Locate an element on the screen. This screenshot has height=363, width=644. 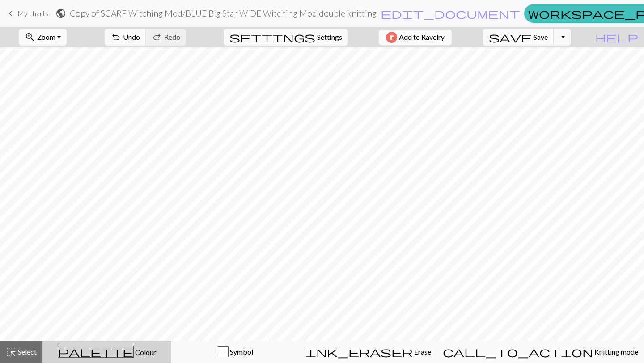
span: Zoom is located at coordinates (46, 37).